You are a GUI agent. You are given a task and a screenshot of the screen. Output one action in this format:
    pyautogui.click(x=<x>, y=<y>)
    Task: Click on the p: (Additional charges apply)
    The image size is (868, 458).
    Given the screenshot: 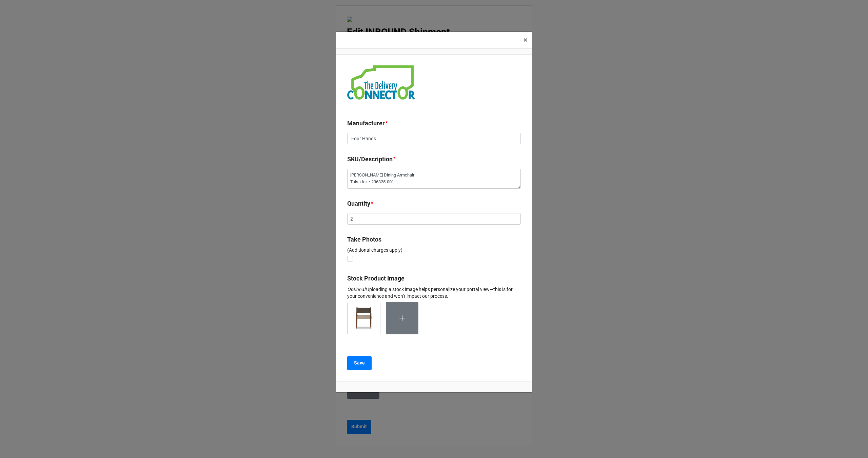 What is the action you would take?
    pyautogui.click(x=434, y=250)
    